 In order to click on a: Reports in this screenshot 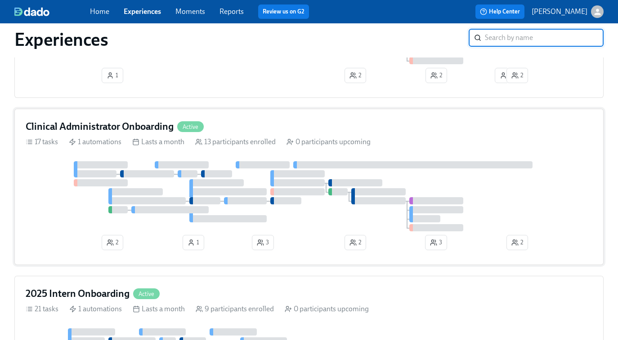, I will do `click(231, 11)`.